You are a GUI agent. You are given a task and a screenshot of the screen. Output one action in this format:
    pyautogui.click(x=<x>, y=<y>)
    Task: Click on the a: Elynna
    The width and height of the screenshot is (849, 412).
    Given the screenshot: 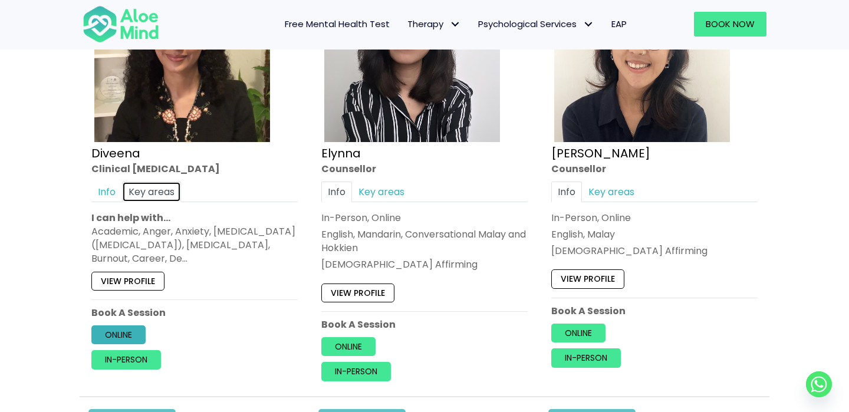 What is the action you would take?
    pyautogui.click(x=341, y=153)
    